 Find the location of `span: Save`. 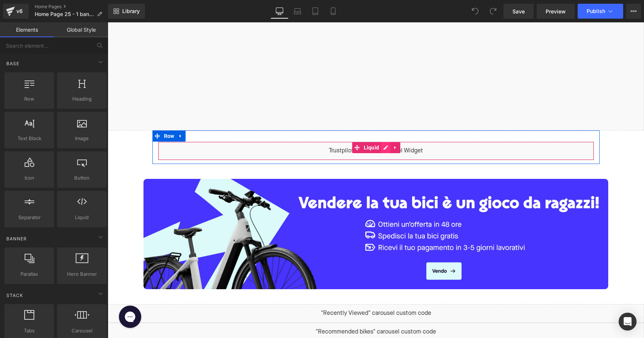

span: Save is located at coordinates (519, 11).